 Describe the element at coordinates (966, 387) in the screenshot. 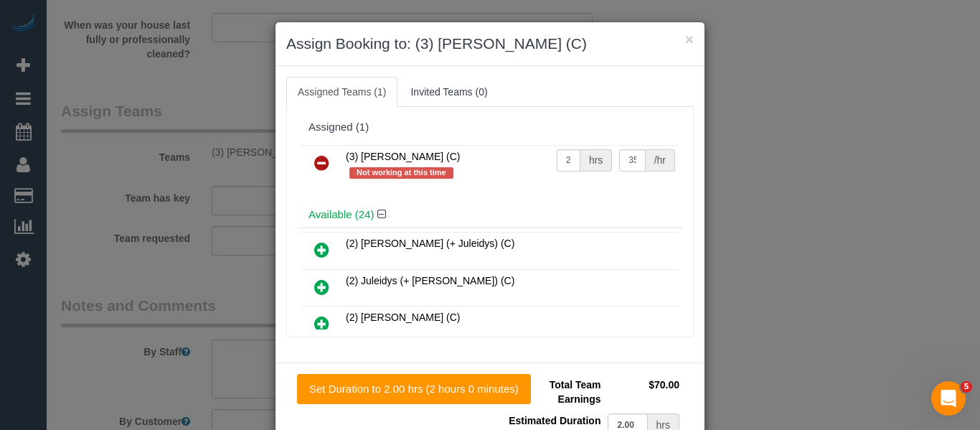

I see `span: 5` at that location.